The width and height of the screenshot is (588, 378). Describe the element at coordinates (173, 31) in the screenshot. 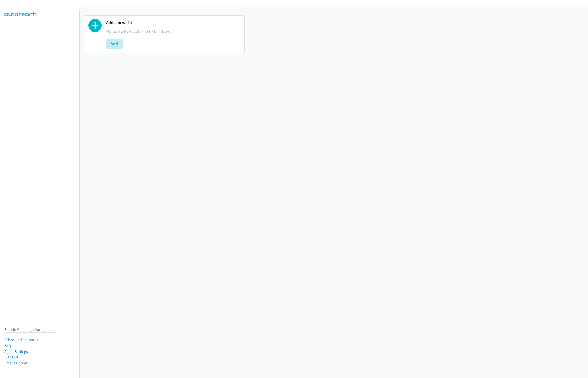

I see `p: Upload a New CSV File to Dial Down` at that location.